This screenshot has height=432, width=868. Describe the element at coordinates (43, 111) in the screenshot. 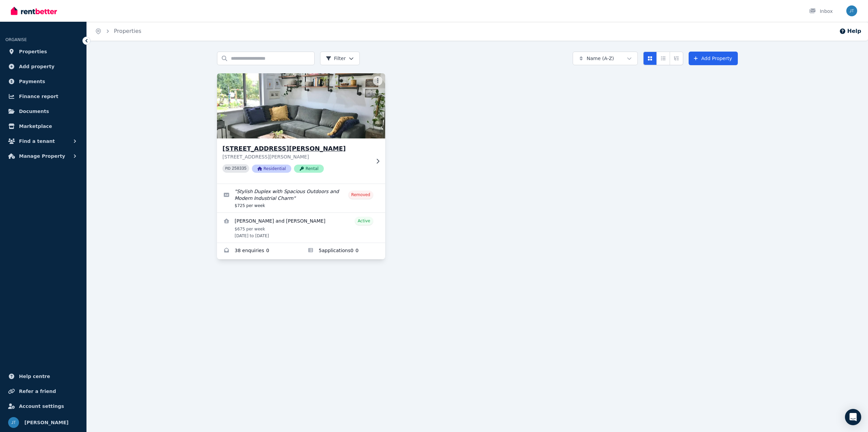

I see `a: Documents` at that location.